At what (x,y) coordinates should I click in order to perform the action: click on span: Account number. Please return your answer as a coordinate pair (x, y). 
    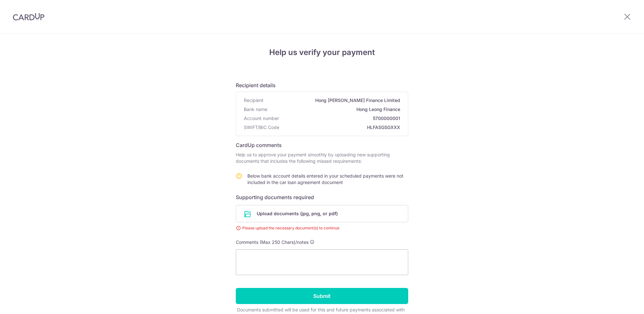
    Looking at the image, I should click on (261, 118).